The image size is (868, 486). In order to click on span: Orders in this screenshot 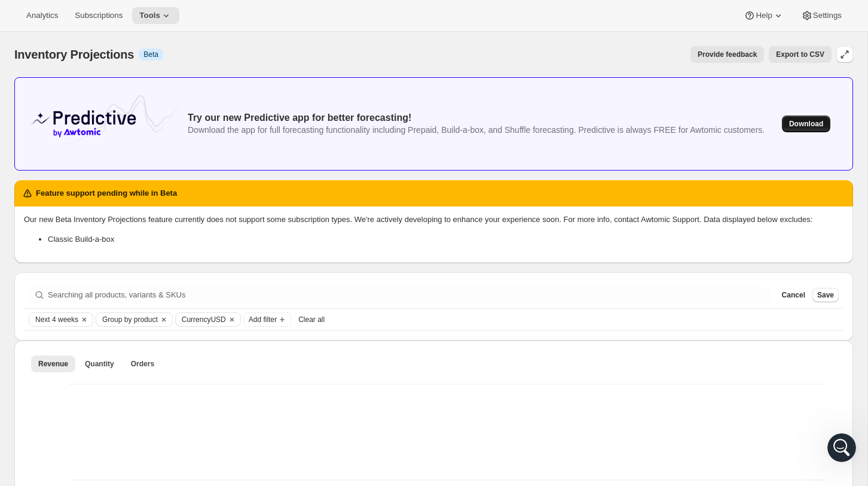, I will do `click(142, 364)`.